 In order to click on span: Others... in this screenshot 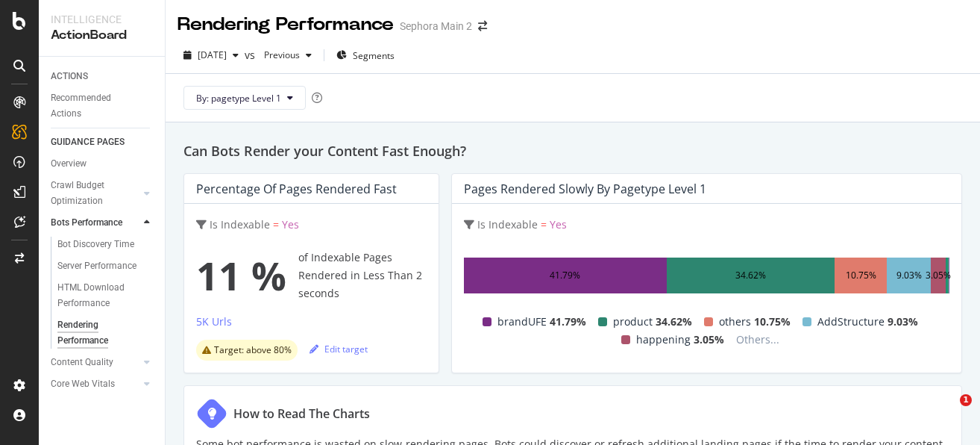, I will do `click(758, 340)`.